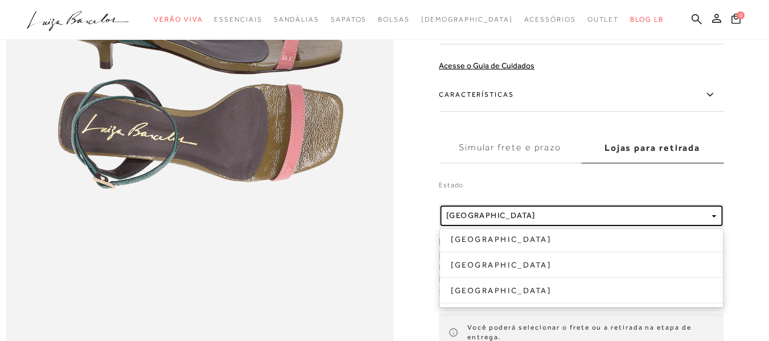 The image size is (769, 341). Describe the element at coordinates (646, 19) in the screenshot. I see `a: BLOG LB` at that location.